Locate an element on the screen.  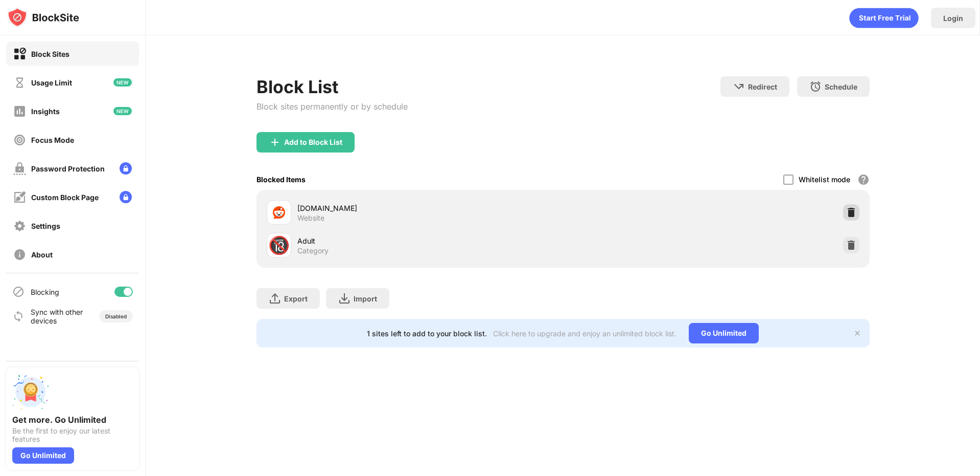
div: Blocked Items is located at coordinates (281, 179).